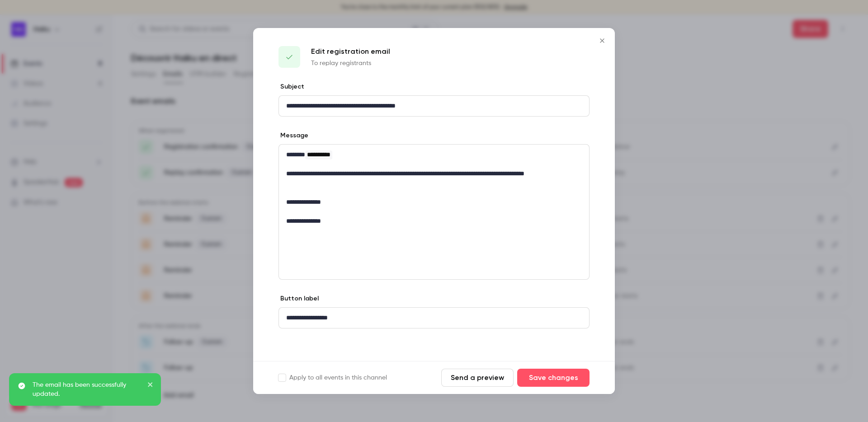 Image resolution: width=868 pixels, height=422 pixels. What do you see at coordinates (477, 378) in the screenshot?
I see `button: Send a preview` at bounding box center [477, 378].